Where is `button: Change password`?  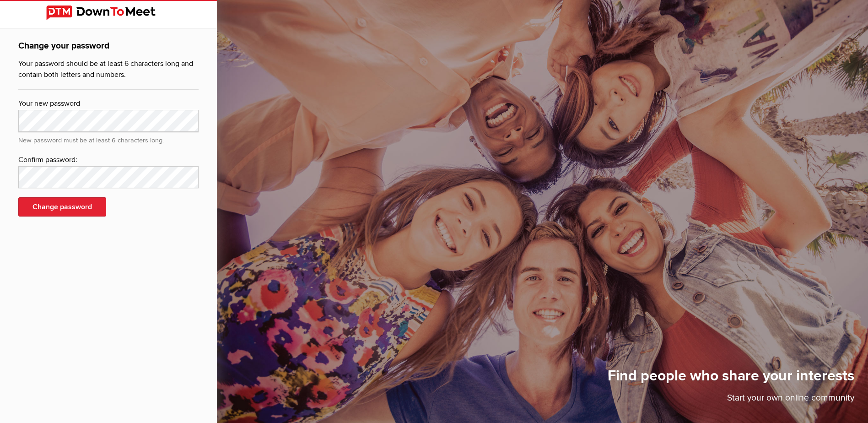
button: Change password is located at coordinates (62, 207).